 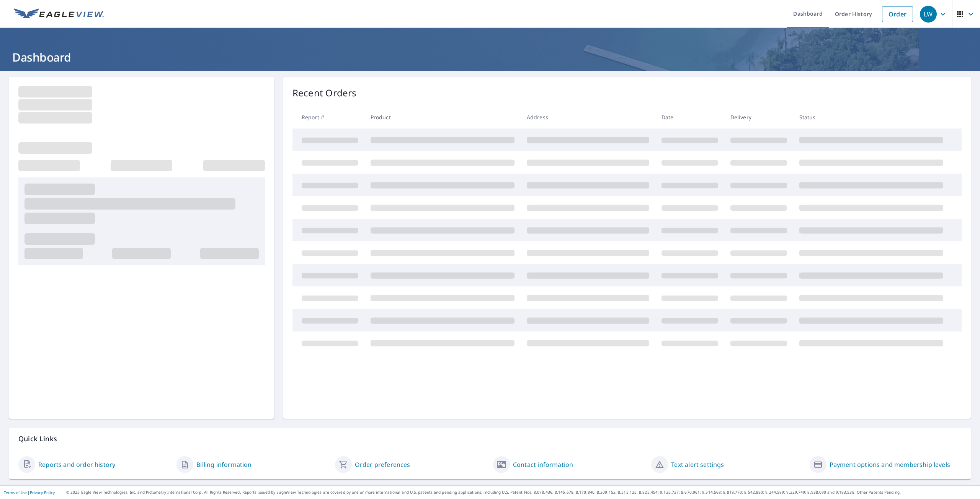 What do you see at coordinates (698, 465) in the screenshot?
I see `a: Text alert settings` at bounding box center [698, 465].